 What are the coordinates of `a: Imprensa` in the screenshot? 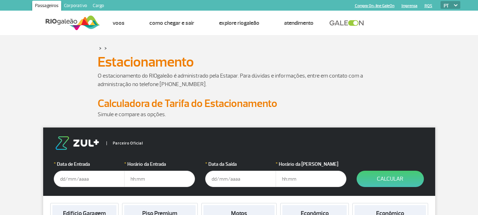 It's located at (409, 6).